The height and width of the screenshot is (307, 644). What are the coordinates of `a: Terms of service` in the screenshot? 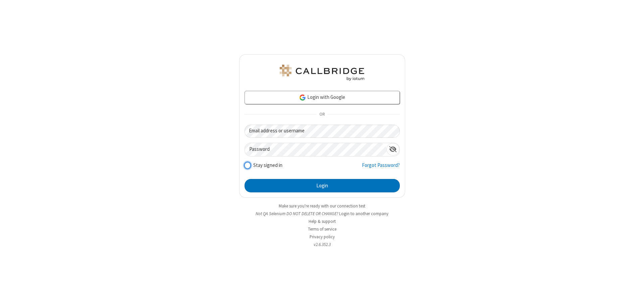 It's located at (322, 229).